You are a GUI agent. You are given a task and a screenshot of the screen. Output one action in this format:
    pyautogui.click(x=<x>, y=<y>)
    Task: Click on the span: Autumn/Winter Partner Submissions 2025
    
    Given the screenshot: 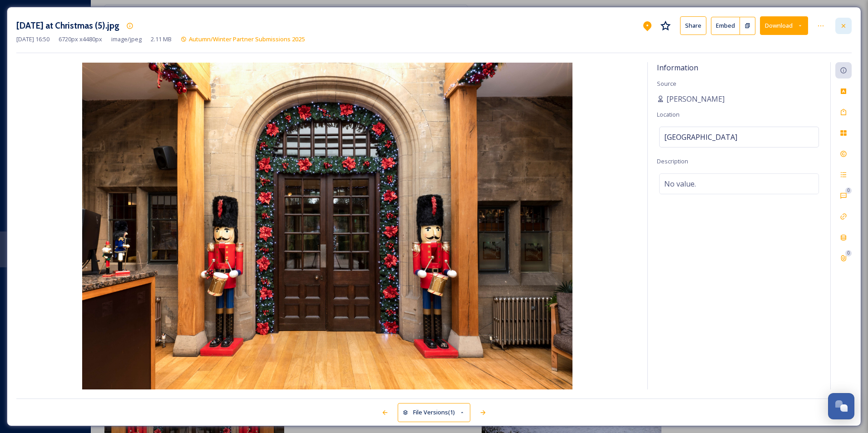 What is the action you would take?
    pyautogui.click(x=246, y=39)
    